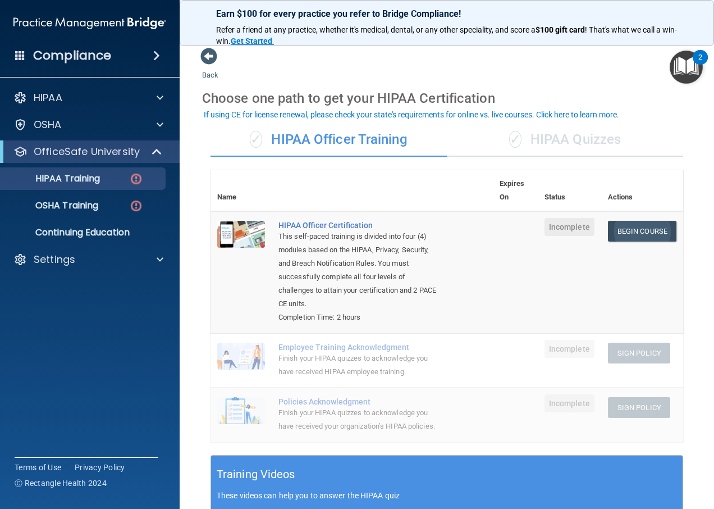 This screenshot has width=714, height=509. I want to click on h5: Training Videos, so click(256, 474).